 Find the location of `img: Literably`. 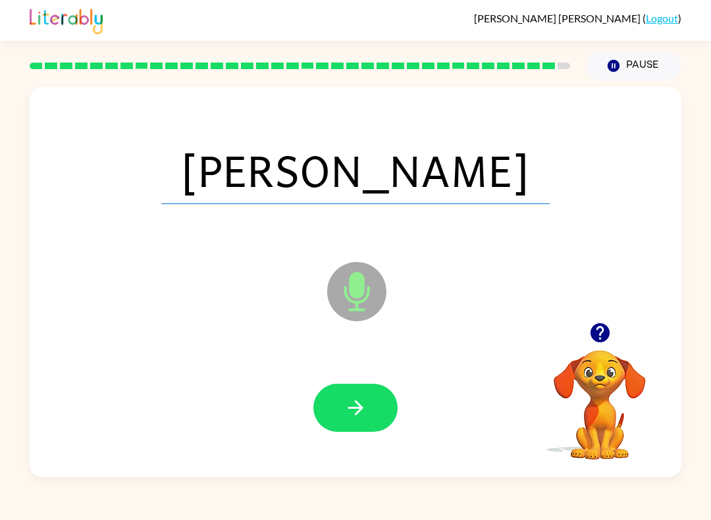

img: Literably is located at coordinates (66, 20).